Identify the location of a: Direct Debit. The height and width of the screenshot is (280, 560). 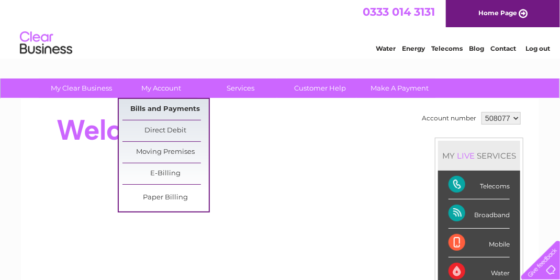
(165, 131).